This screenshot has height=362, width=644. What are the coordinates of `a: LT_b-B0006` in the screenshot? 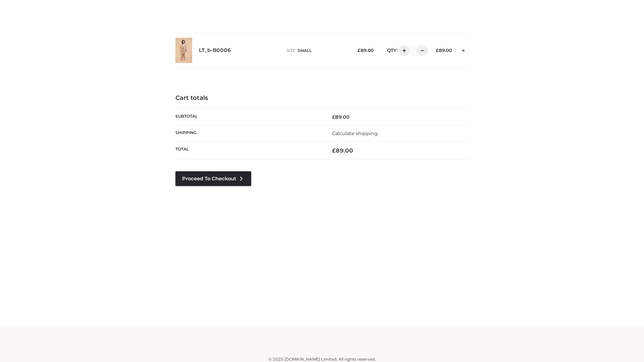 It's located at (215, 50).